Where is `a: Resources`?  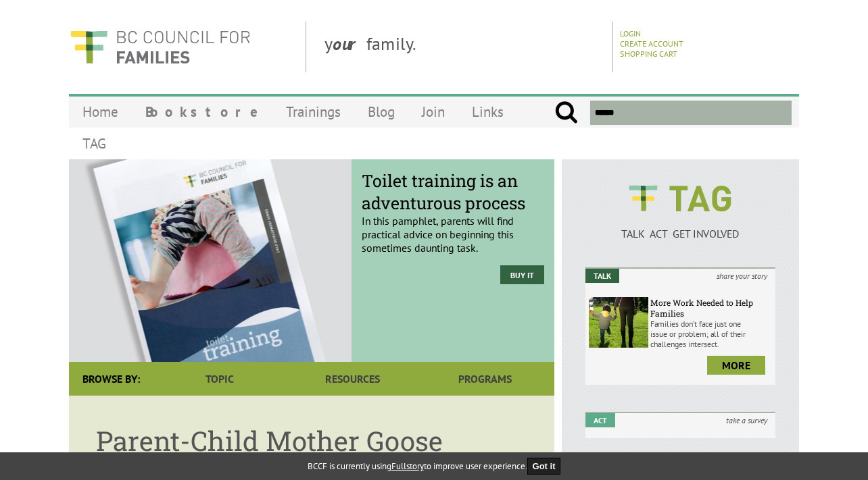 a: Resources is located at coordinates (352, 379).